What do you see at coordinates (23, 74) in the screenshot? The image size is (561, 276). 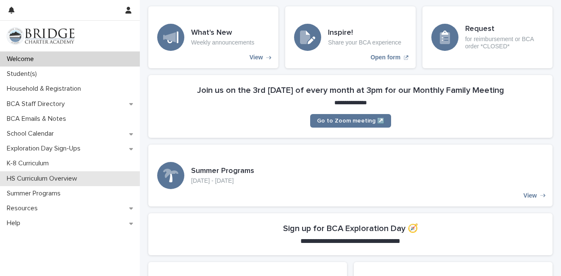 I see `p: Student(s)` at bounding box center [23, 74].